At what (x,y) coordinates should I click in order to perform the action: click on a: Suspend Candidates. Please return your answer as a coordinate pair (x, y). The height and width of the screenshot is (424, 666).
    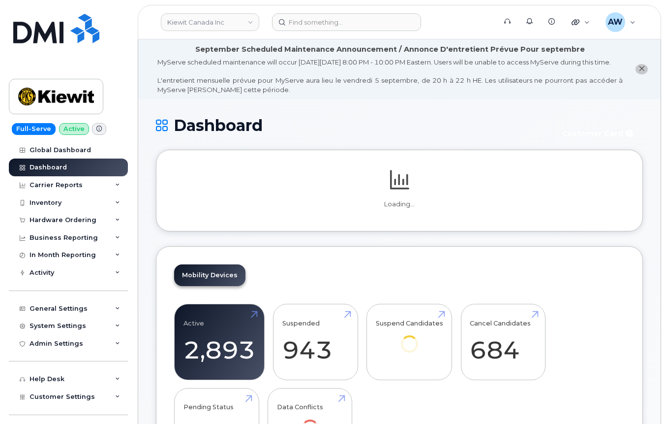
    Looking at the image, I should click on (409, 338).